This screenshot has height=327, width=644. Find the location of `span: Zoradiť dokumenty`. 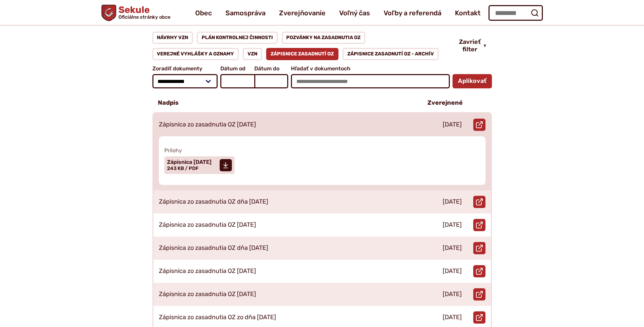

span: Zoradiť dokumenty is located at coordinates (185, 69).